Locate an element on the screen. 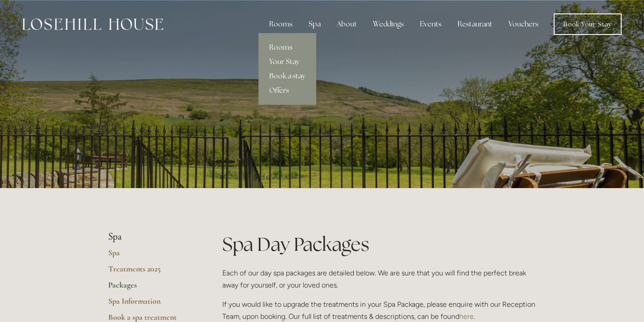  div: Spa is located at coordinates (314, 24).